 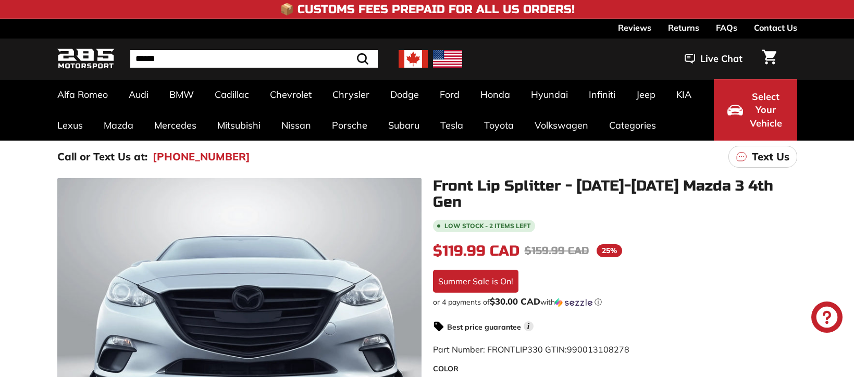 What do you see at coordinates (450, 94) in the screenshot?
I see `a: Ford` at bounding box center [450, 94].